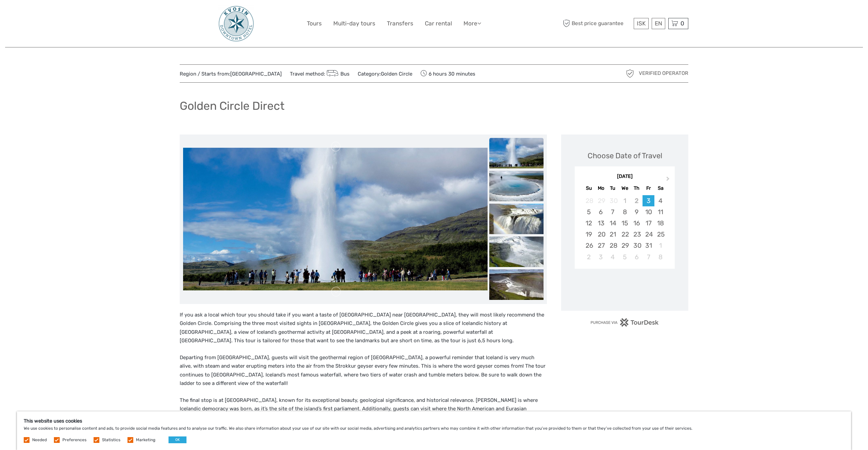  Describe the element at coordinates (636, 223) in the screenshot. I see `div: Choose Thursday, October 16th, 2025` at that location.